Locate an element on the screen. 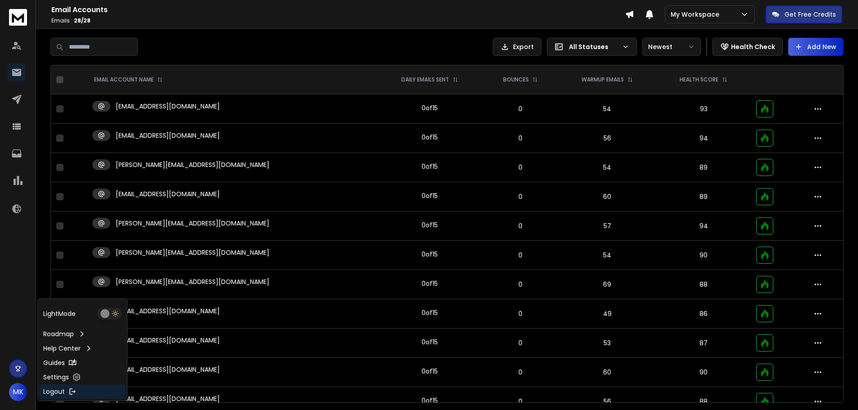 The image size is (858, 410). a: Settings is located at coordinates (82, 378).